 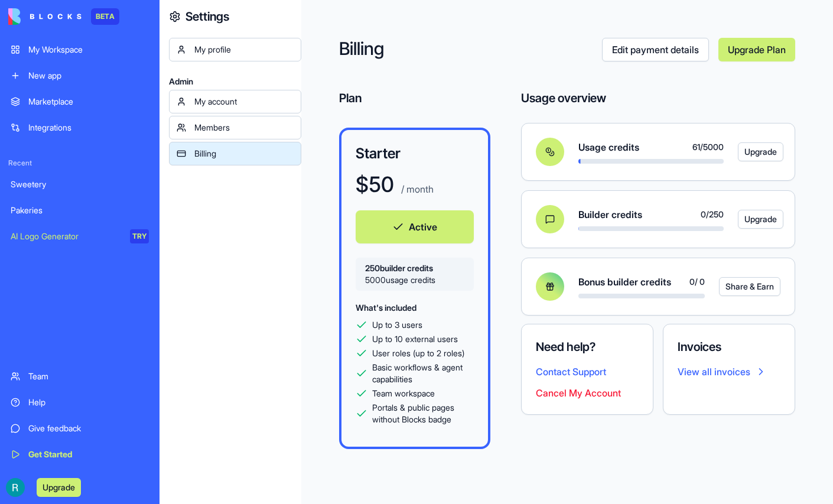 What do you see at coordinates (244, 49) in the screenshot?
I see `div: My profile` at bounding box center [244, 49].